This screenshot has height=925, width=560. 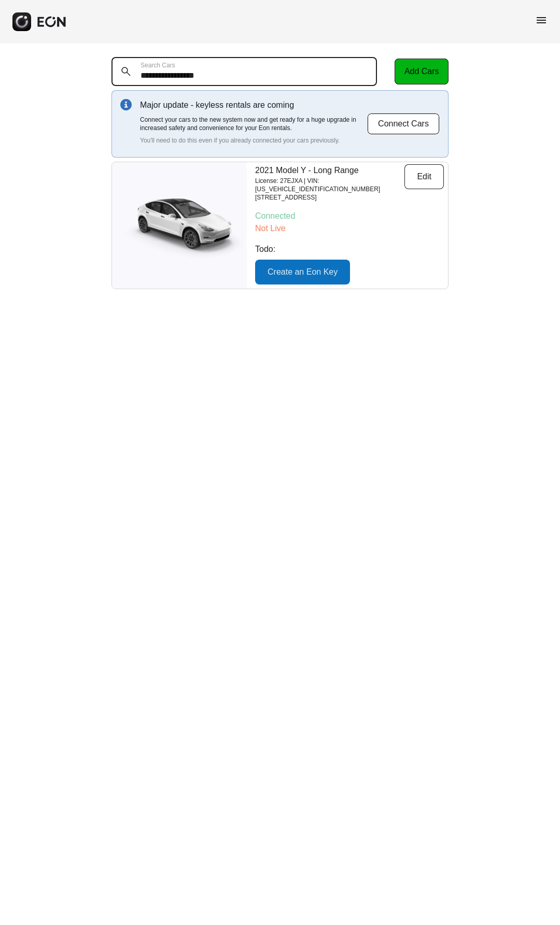 What do you see at coordinates (253, 124) in the screenshot?
I see `p: Connect your cars to the new system now and get ready for a huge upgrade in increased safety and ...` at bounding box center [253, 124].